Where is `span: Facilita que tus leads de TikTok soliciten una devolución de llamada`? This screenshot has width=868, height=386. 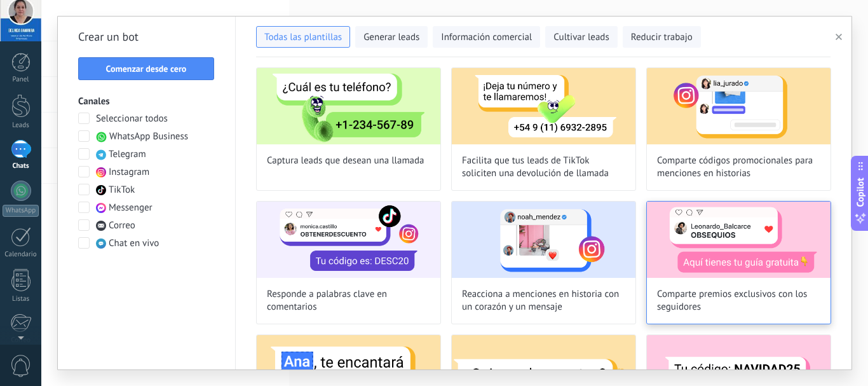 span: Facilita que tus leads de TikTok soliciten una devolución de llamada is located at coordinates (543, 167).